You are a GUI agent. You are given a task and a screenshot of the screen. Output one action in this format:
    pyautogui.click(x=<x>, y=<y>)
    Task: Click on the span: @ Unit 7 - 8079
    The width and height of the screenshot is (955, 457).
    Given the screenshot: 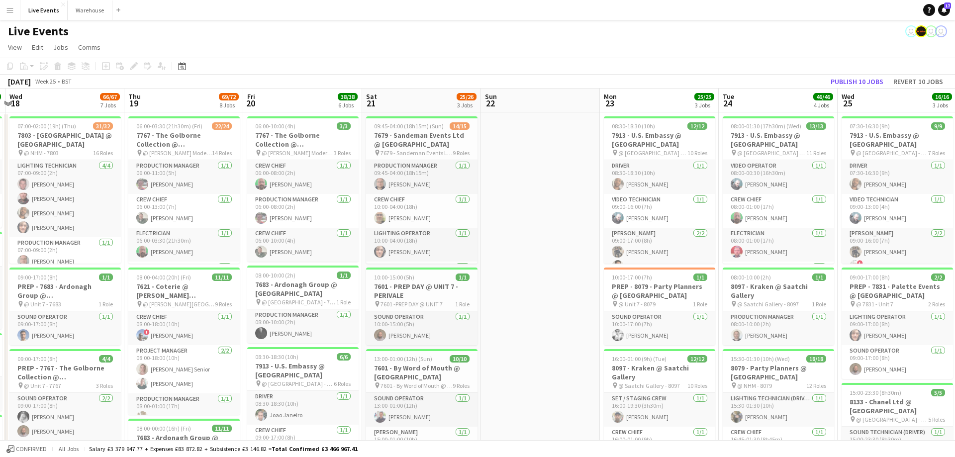 What is the action you would take?
    pyautogui.click(x=637, y=304)
    